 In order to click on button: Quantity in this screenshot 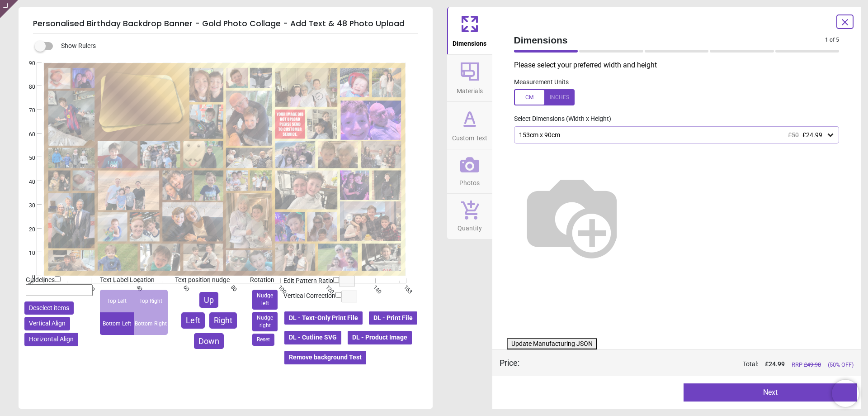, I will do `click(470, 217)`.